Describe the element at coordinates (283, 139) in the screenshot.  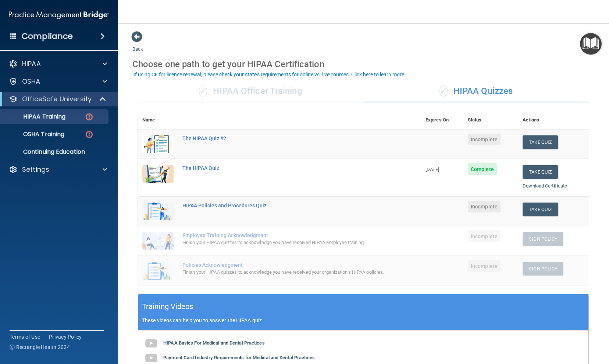
I see `div: The HIPAA Quiz #2` at that location.